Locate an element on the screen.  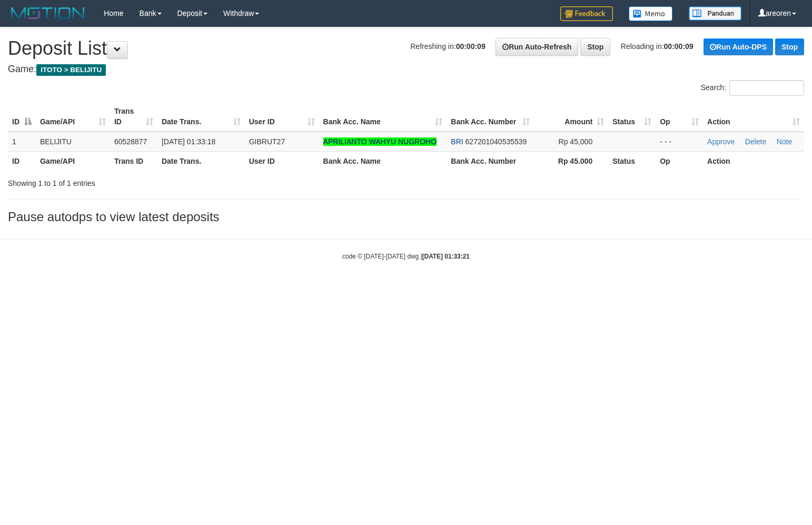
th: ID is located at coordinates (22, 160).